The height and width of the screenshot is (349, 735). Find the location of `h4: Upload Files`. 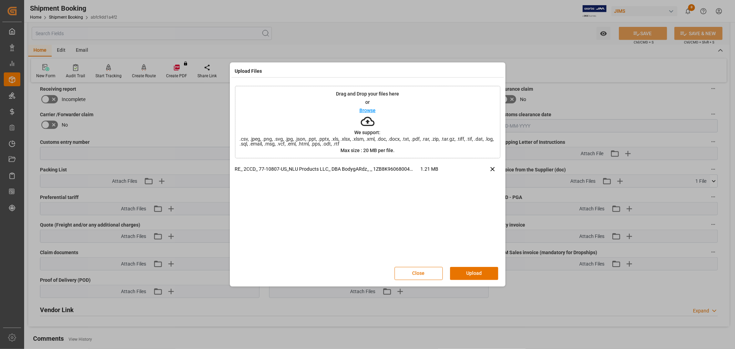

h4: Upload Files is located at coordinates (249, 71).